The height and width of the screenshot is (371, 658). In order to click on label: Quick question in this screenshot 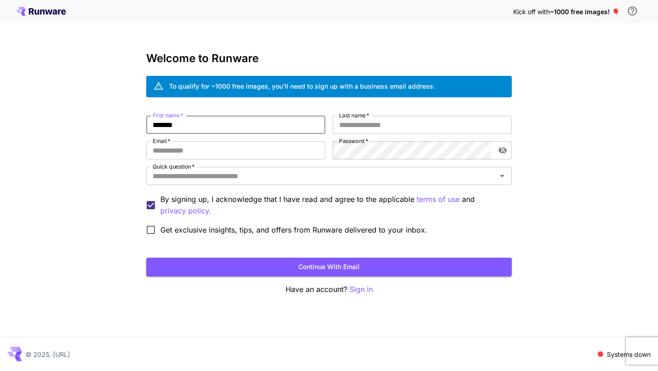, I will do `click(174, 166)`.